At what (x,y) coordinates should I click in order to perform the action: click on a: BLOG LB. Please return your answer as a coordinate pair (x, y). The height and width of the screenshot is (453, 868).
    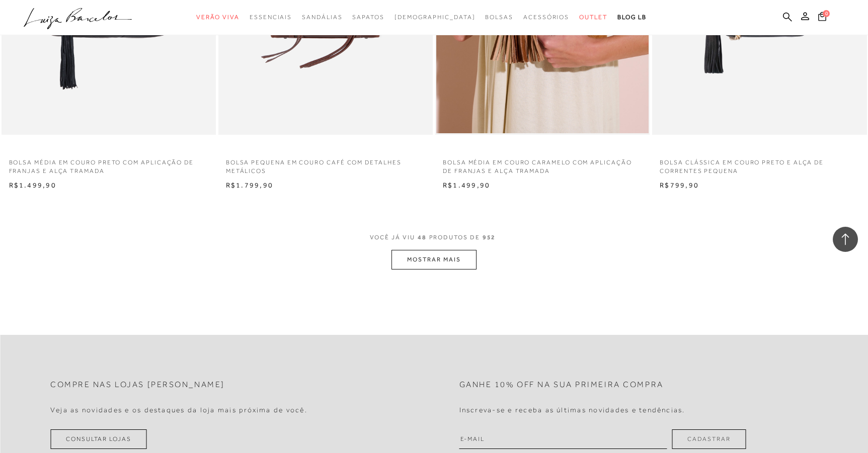
    Looking at the image, I should click on (632, 17).